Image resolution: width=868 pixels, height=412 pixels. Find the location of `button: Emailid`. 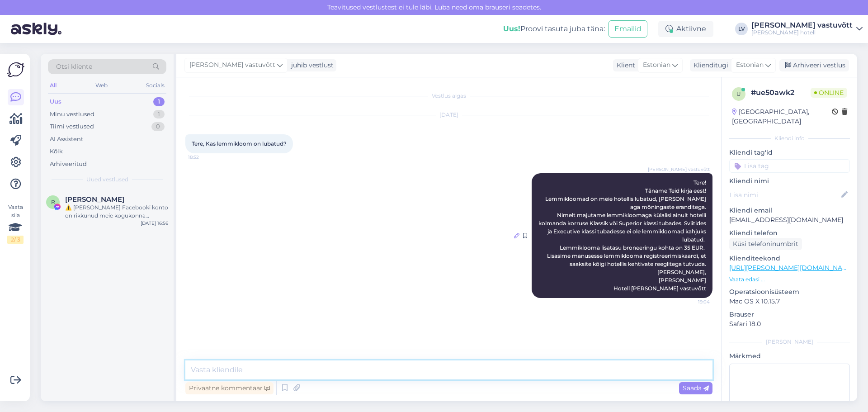

button: Emailid is located at coordinates (628, 29).